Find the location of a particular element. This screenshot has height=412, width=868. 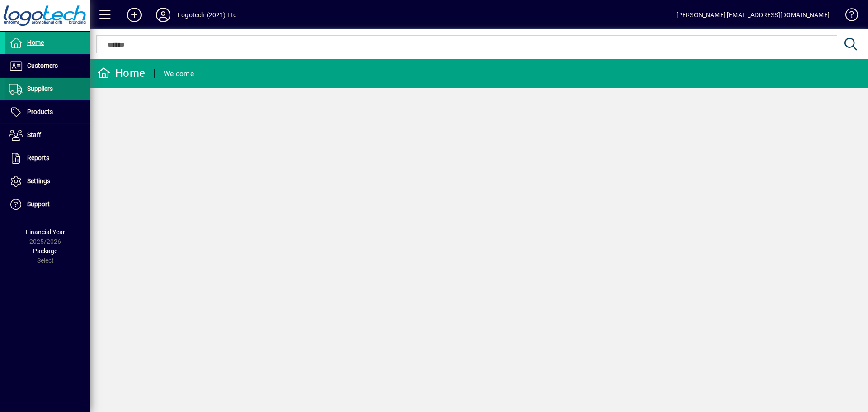

a: Reports is located at coordinates (47, 158).